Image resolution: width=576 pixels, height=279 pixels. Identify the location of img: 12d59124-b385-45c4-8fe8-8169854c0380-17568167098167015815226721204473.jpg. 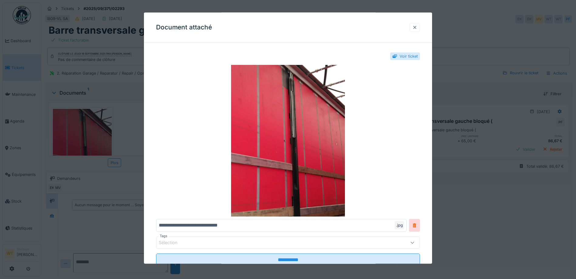
(288, 141).